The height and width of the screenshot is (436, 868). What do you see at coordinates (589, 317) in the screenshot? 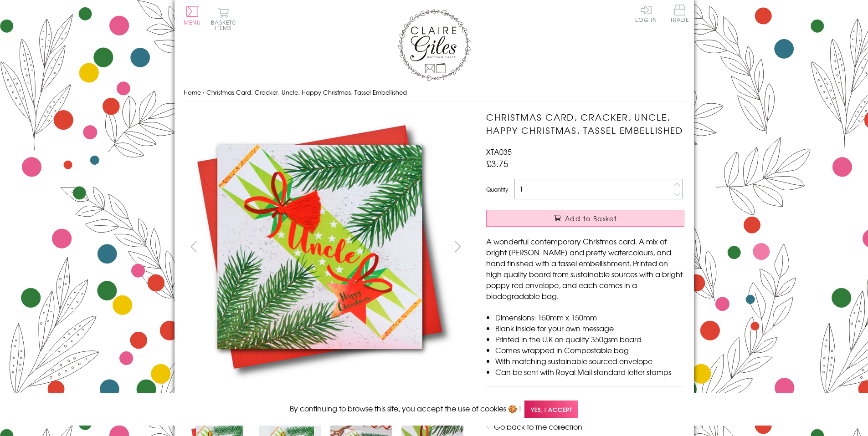
I see `li: Dimensions: 150mm x 150mm` at bounding box center [589, 317].